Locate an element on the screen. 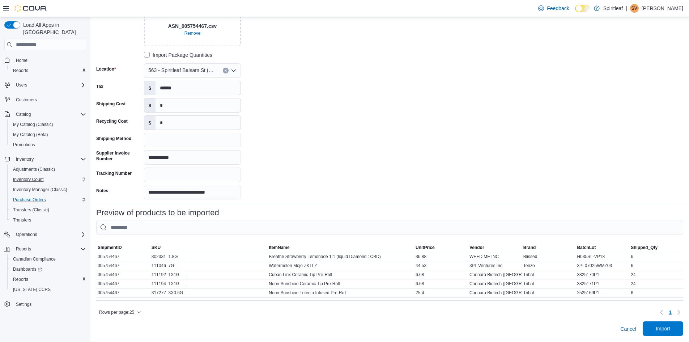  span: My Catalog (Classic) is located at coordinates (33, 125).